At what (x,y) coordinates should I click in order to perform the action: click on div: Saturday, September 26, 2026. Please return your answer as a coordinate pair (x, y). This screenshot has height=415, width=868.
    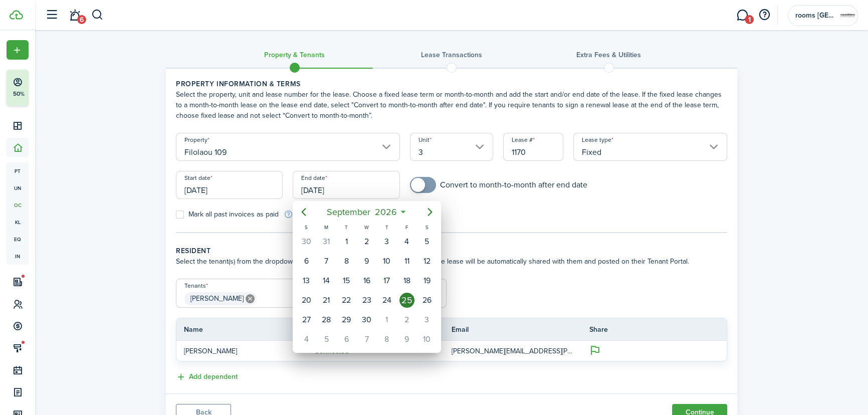
    Looking at the image, I should click on (427, 300).